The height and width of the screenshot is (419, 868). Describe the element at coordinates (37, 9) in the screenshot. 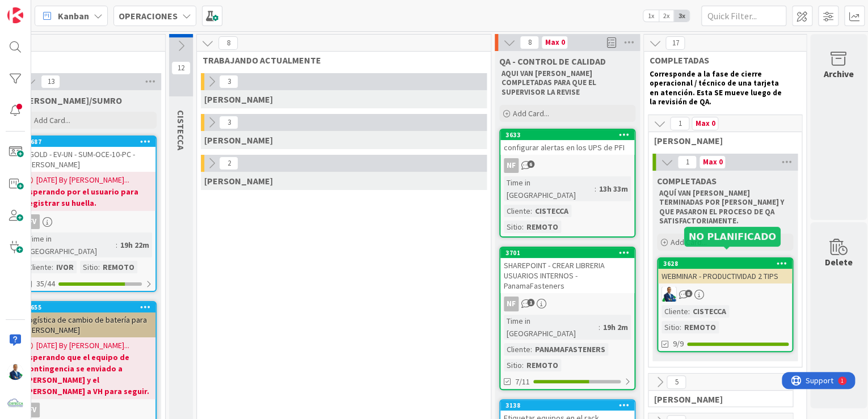

I see `span: Support` at that location.